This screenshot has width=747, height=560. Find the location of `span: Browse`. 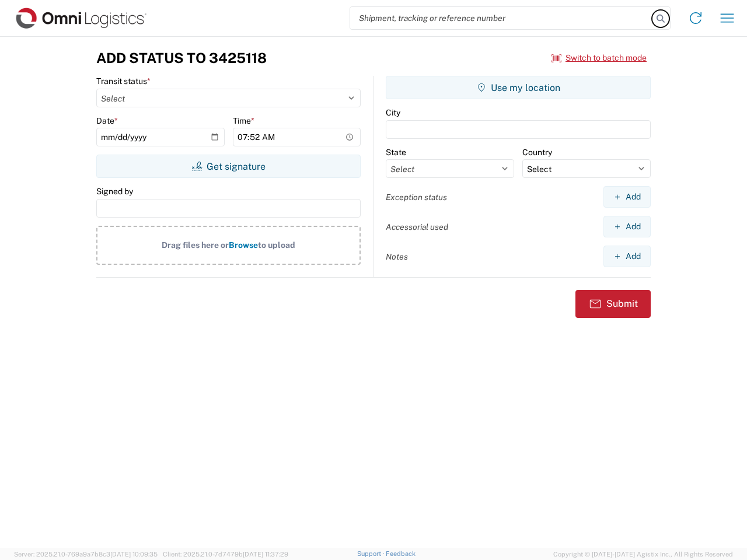

span: Browse is located at coordinates (244, 245).